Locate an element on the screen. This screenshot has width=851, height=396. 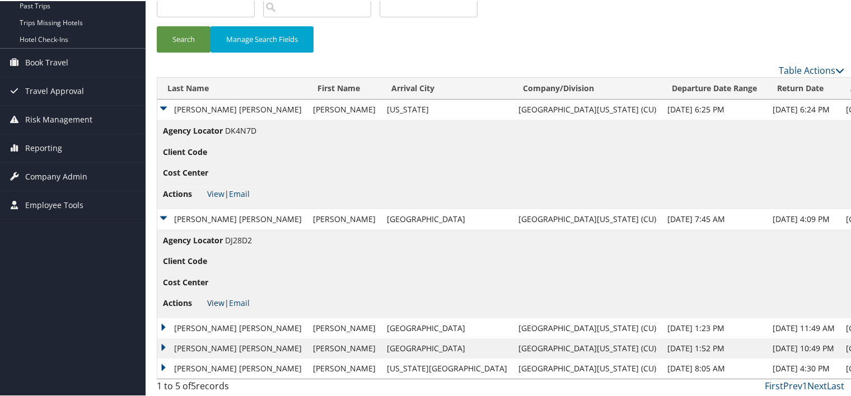
span: DJ28D2 is located at coordinates (238, 239).